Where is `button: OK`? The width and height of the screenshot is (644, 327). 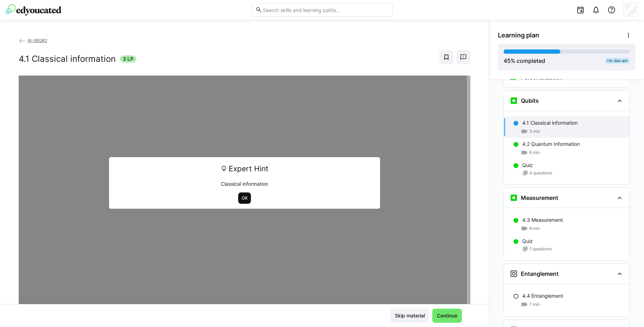
button: OK is located at coordinates (245, 198).